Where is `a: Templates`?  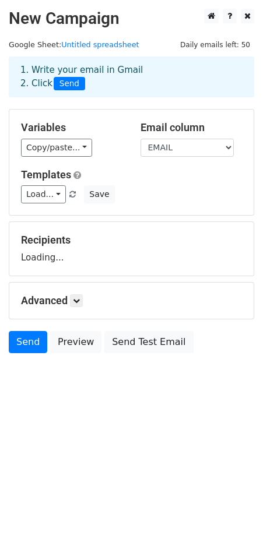 a: Templates is located at coordinates (46, 174).